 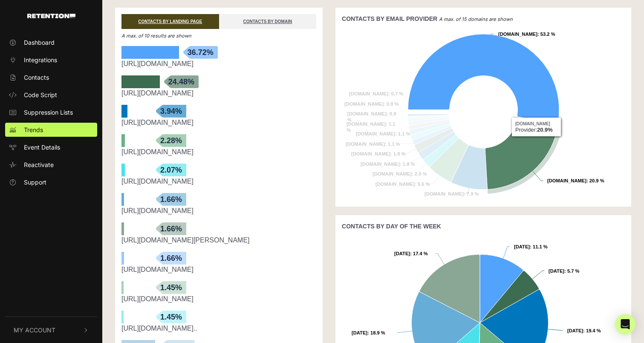 What do you see at coordinates (40, 95) in the screenshot?
I see `span: Code Script` at bounding box center [40, 95].